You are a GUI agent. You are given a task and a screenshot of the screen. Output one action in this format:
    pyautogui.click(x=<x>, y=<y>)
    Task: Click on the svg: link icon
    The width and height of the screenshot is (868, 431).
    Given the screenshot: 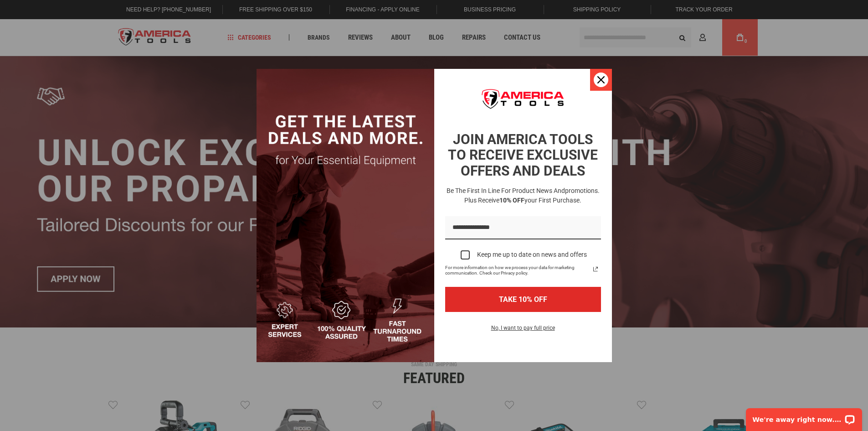 What is the action you would take?
    pyautogui.click(x=596, y=269)
    